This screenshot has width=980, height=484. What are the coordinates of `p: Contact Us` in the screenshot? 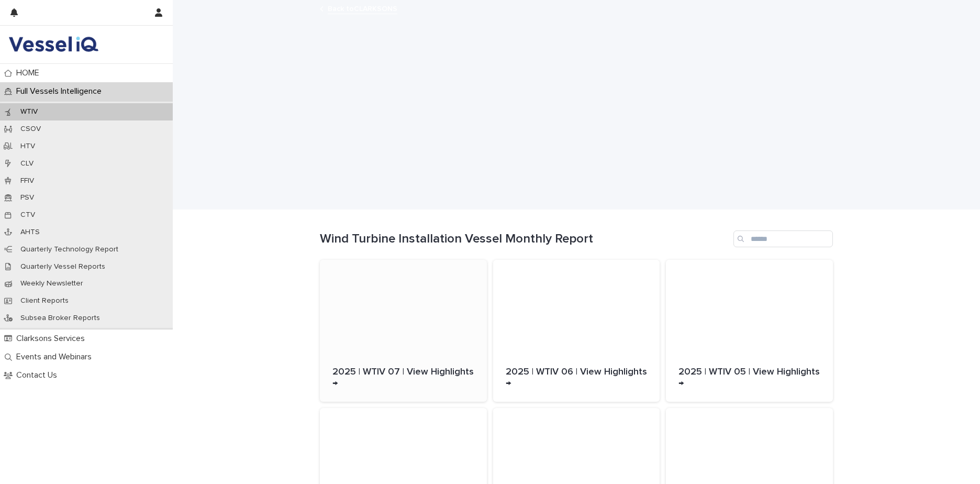 It's located at (39, 375).